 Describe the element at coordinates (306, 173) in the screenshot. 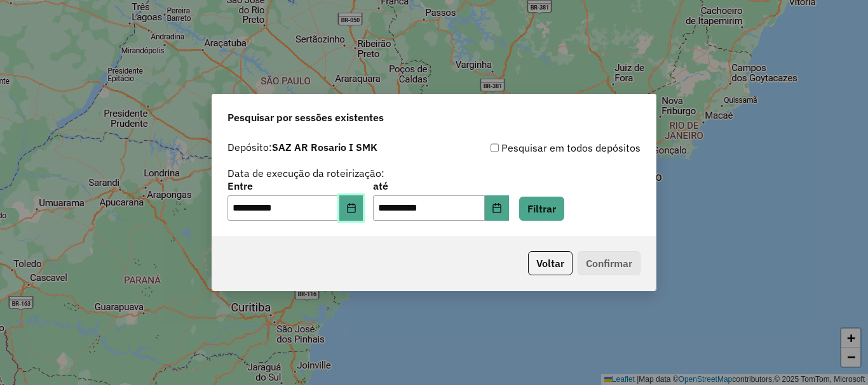

I see `label: Data de execução da roteirização:` at that location.